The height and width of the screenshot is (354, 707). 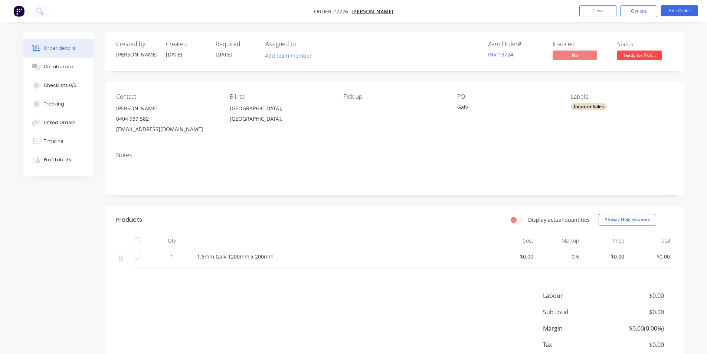 What do you see at coordinates (640, 56) in the screenshot?
I see `button: Ready for Pick ...` at bounding box center [640, 56].